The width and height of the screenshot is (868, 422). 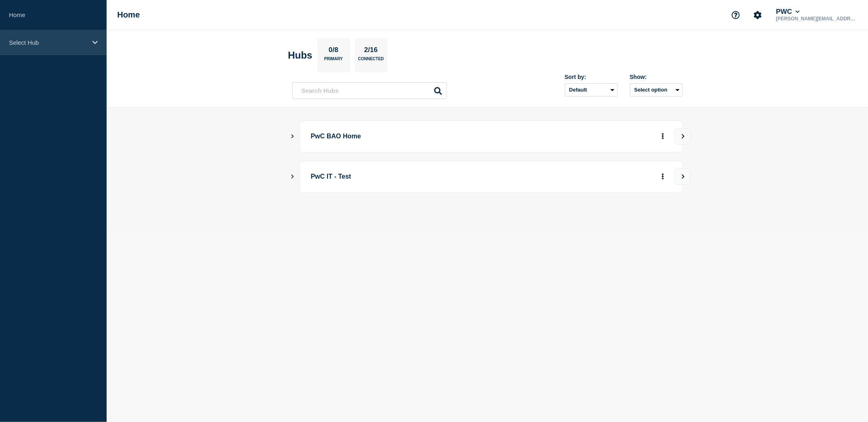 What do you see at coordinates (736, 15) in the screenshot?
I see `button: Support` at bounding box center [736, 15].